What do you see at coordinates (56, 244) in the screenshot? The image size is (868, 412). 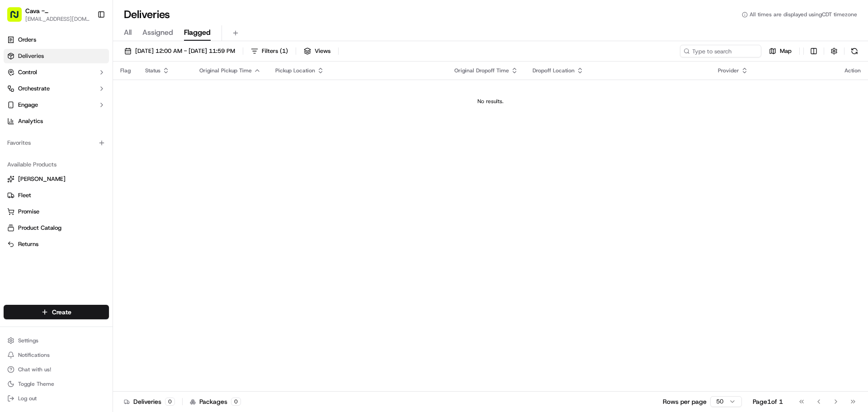 I see `button: Returns` at bounding box center [56, 244].